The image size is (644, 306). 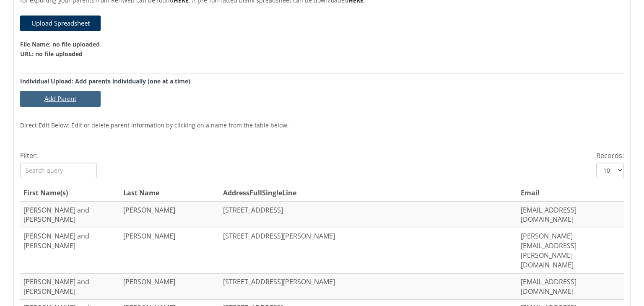 I want to click on strong: File Name: no file uploaded, so click(x=60, y=44).